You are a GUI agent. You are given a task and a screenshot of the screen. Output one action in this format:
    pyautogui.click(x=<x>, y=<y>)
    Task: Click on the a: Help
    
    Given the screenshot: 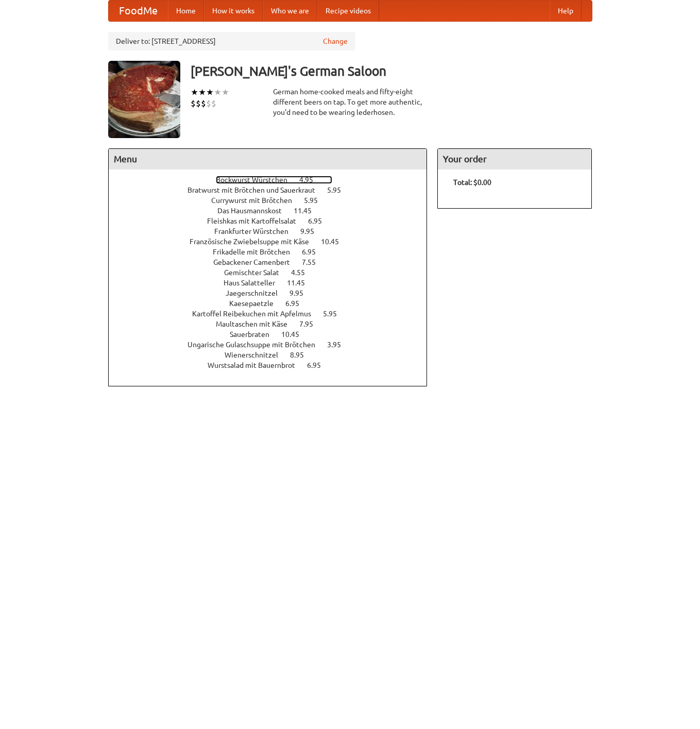 What is the action you would take?
    pyautogui.click(x=566, y=11)
    